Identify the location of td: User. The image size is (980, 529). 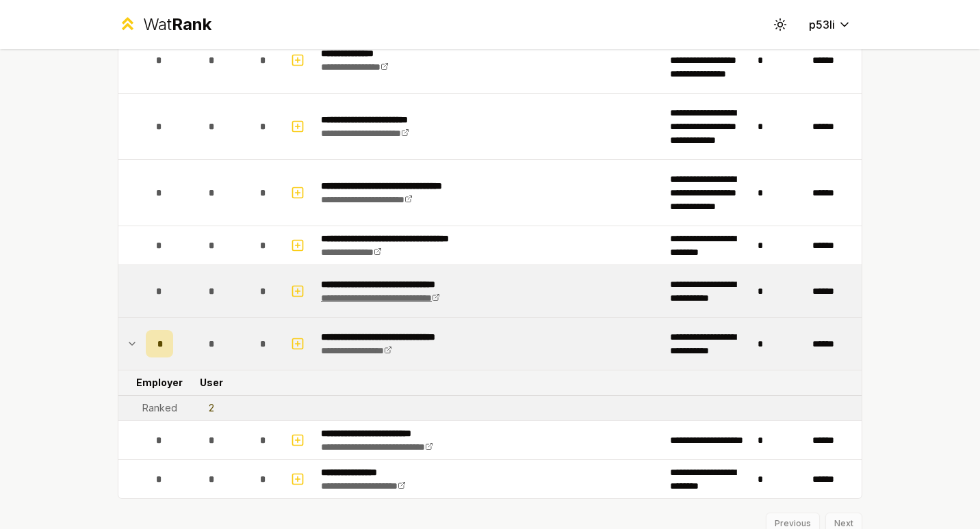
(211, 383).